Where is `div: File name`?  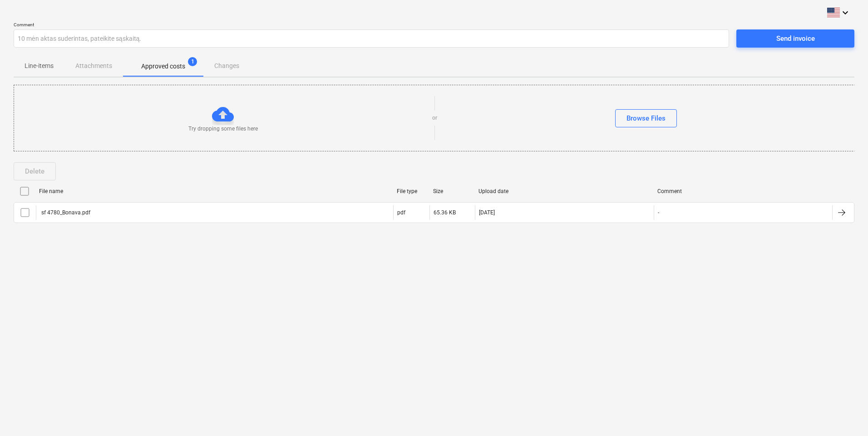
div: File name is located at coordinates (214, 191).